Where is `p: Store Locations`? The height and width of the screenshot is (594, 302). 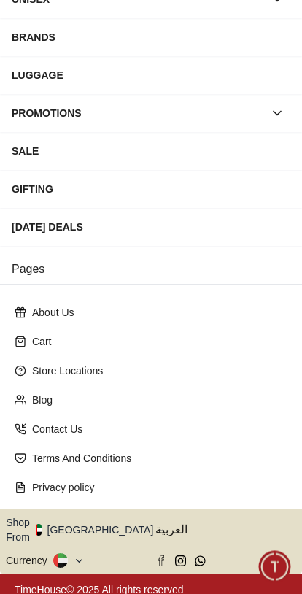 p: Store Locations is located at coordinates (157, 371).